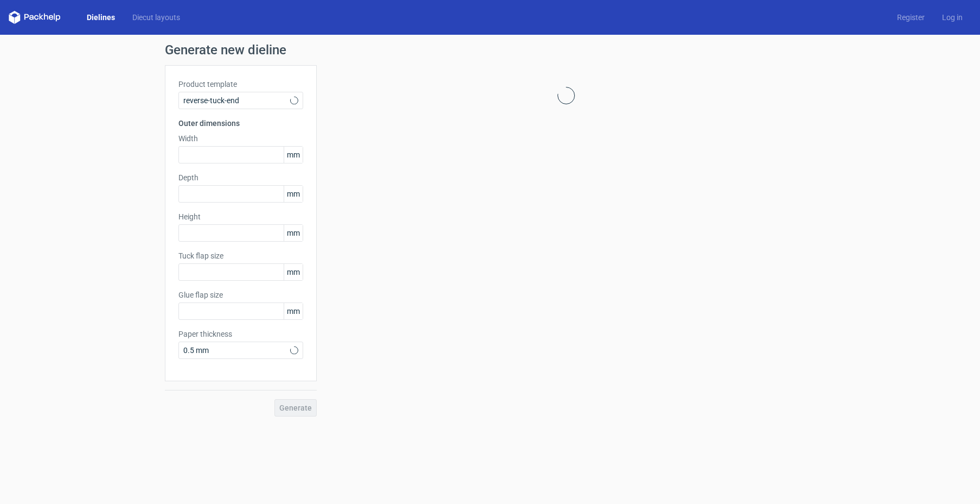  Describe the element at coordinates (953, 17) in the screenshot. I see `a: Log in` at that location.